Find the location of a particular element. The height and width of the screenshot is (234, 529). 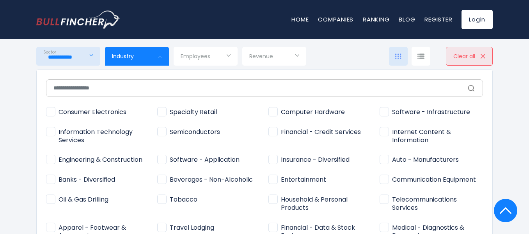

span: Auto - Manufacturers is located at coordinates (419, 159).